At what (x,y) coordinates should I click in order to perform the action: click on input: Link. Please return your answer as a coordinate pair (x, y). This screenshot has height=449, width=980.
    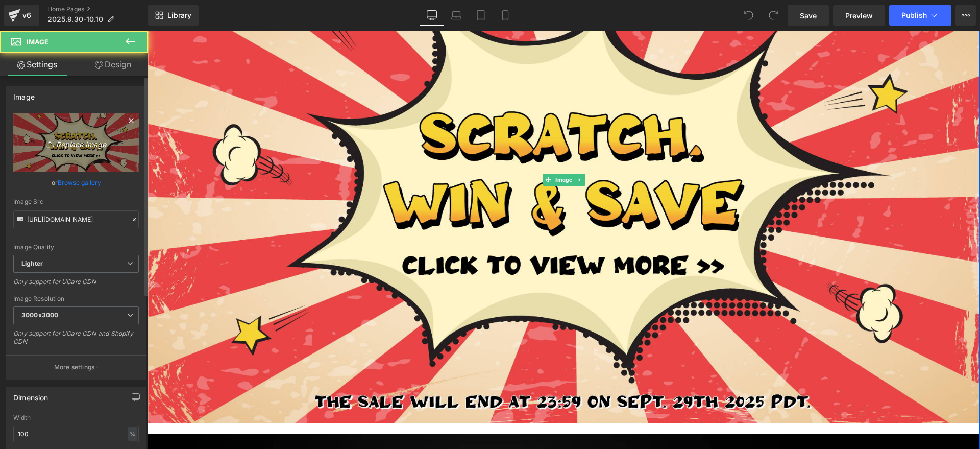
    Looking at the image, I should click on (76, 219).